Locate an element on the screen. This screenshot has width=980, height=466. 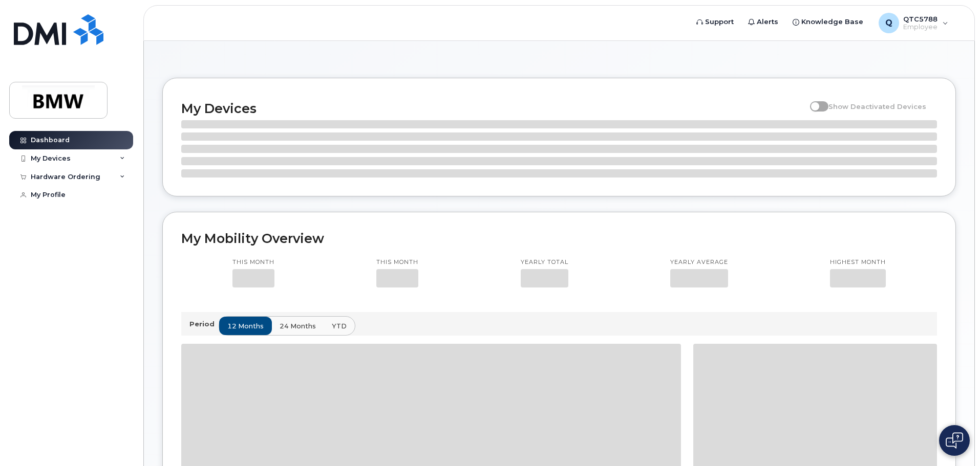
p: Yearly average is located at coordinates (699, 262).